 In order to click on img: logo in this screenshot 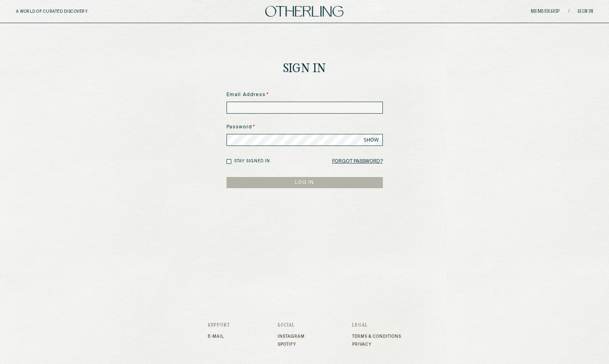, I will do `click(304, 11)`.